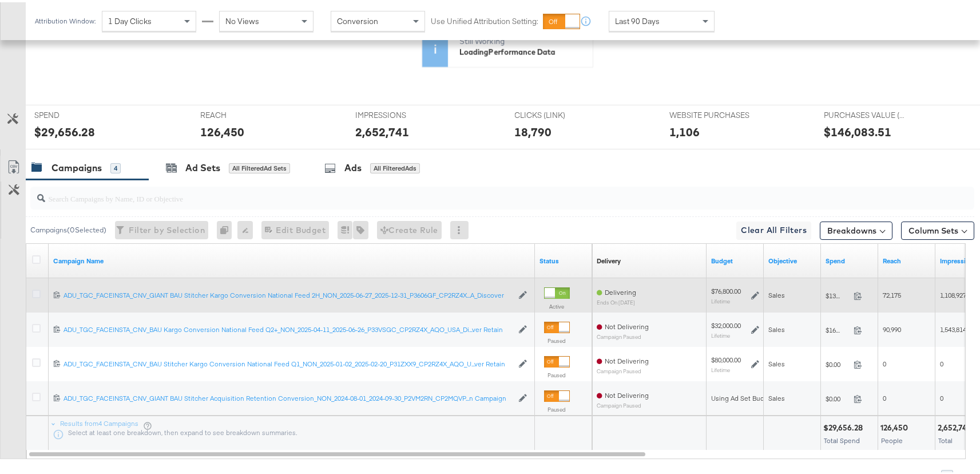  What do you see at coordinates (954, 292) in the screenshot?
I see `span: 1,108,927` at bounding box center [954, 292].